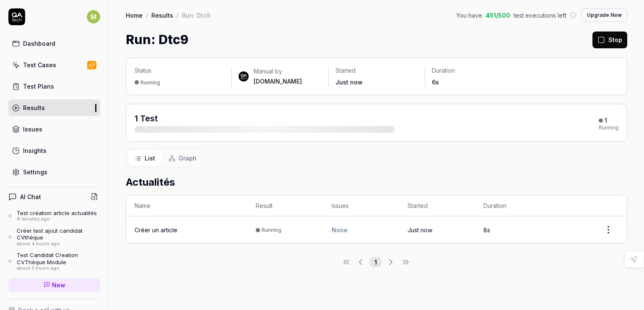  What do you see at coordinates (512, 206) in the screenshot?
I see `th: Duration` at bounding box center [512, 206].